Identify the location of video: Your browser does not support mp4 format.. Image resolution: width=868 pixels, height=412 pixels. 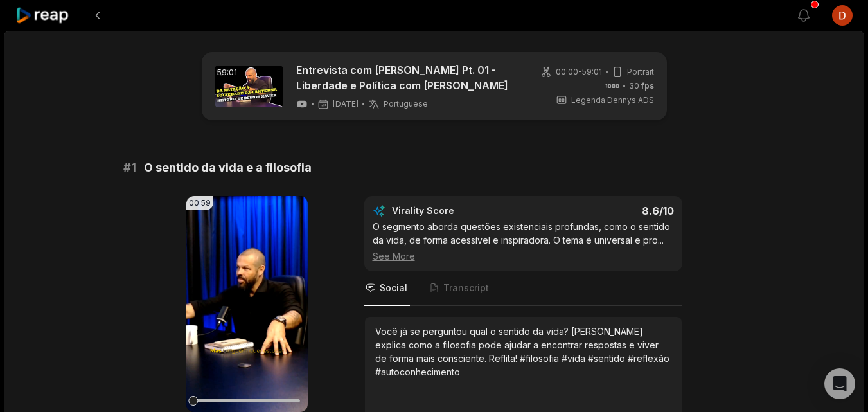
(247, 304).